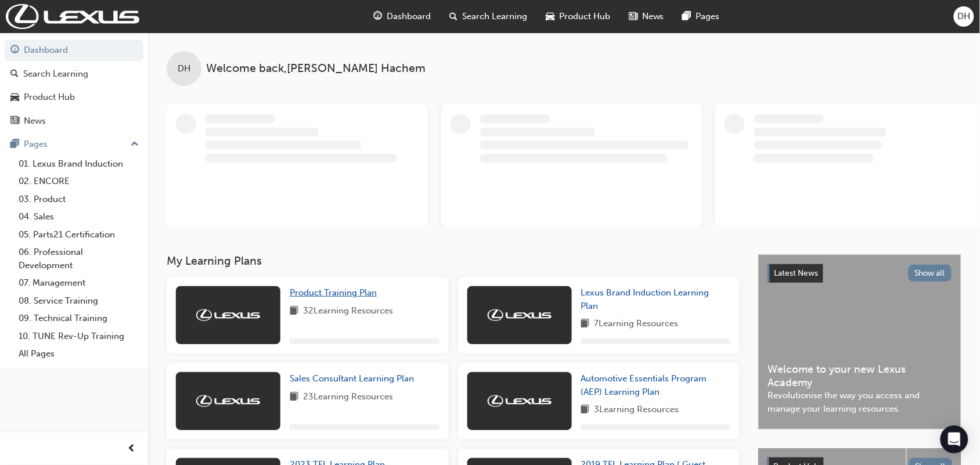 Image resolution: width=980 pixels, height=465 pixels. What do you see at coordinates (79, 318) in the screenshot?
I see `a: 09. Technical Training` at bounding box center [79, 318].